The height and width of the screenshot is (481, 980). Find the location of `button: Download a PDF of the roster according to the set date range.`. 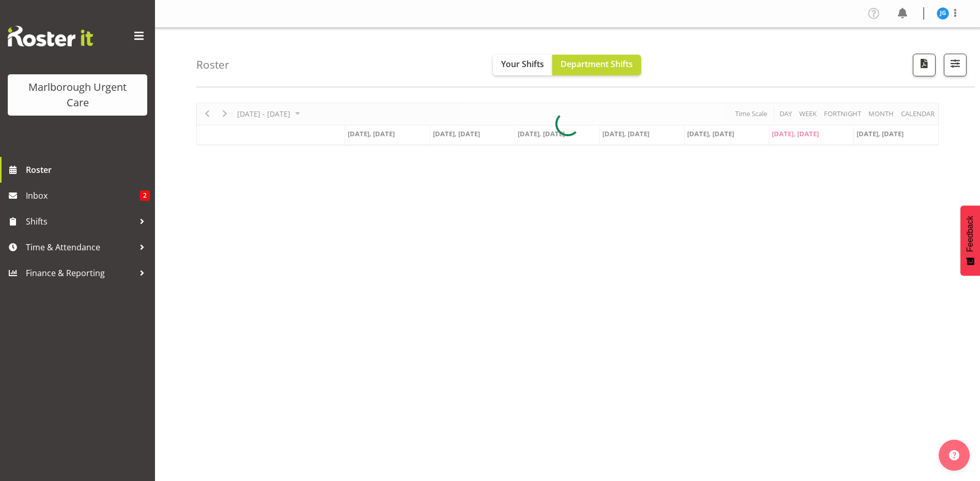

button: Download a PDF of the roster according to the set date range. is located at coordinates (924, 65).